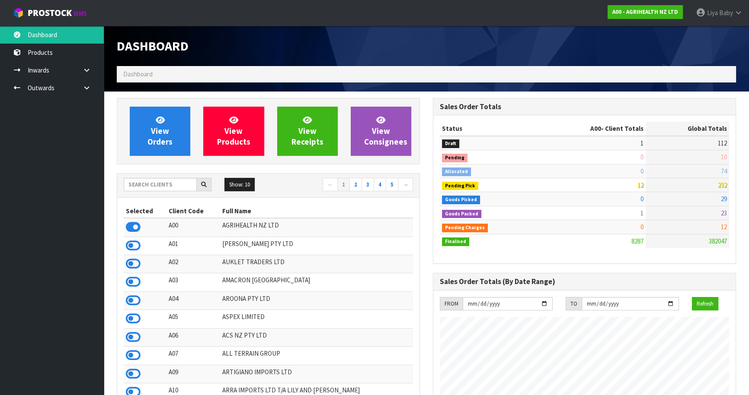  Describe the element at coordinates (160, 185) in the screenshot. I see `input: Search clients` at that location.